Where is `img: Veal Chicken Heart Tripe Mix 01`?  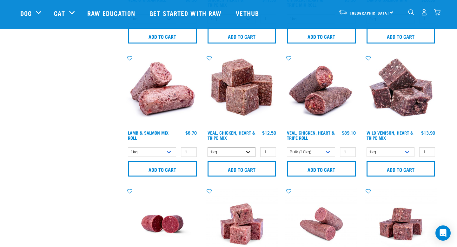
img: Veal Chicken Heart Tripe Mix 01 is located at coordinates (242, 91).